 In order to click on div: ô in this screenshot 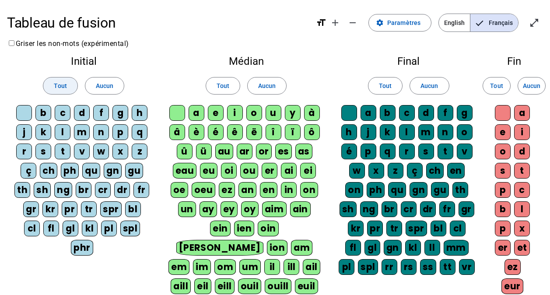, I will do `click(312, 132)`.